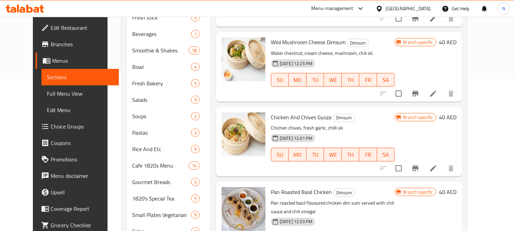 Image resolution: width=514 pixels, height=231 pixels. I want to click on span: Coverage Report, so click(82, 209).